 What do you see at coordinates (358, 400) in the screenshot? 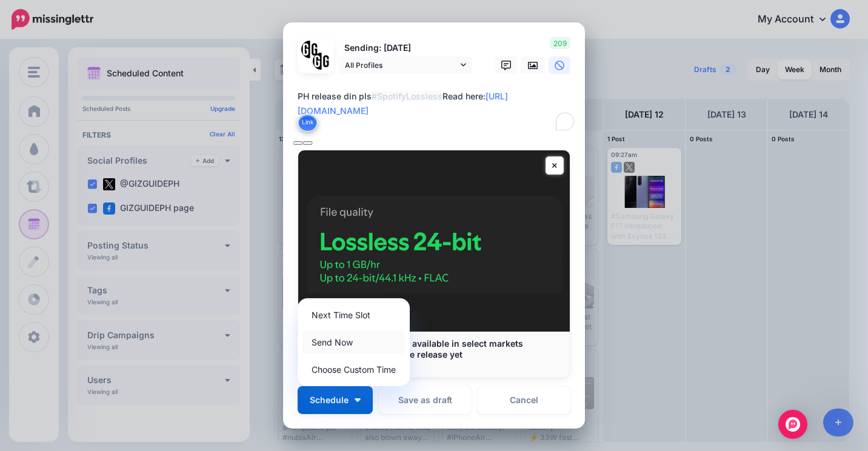
I see `img: arrow-down-white.png` at bounding box center [358, 400].